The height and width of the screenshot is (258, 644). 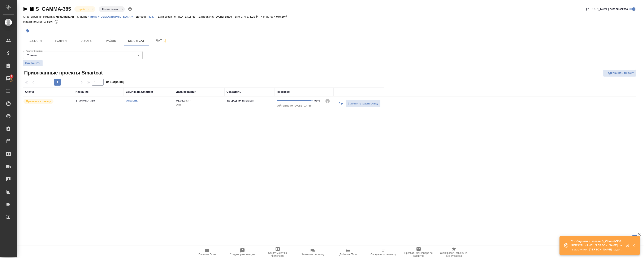 What do you see at coordinates (26, 9) in the screenshot?
I see `button: Скопировать ссылку для ЯМессенджера` at bounding box center [26, 9].